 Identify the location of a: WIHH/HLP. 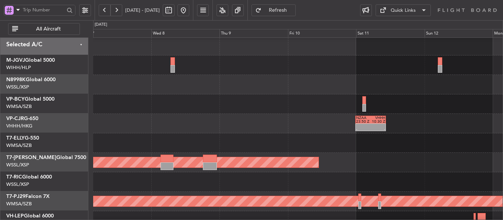
(18, 68).